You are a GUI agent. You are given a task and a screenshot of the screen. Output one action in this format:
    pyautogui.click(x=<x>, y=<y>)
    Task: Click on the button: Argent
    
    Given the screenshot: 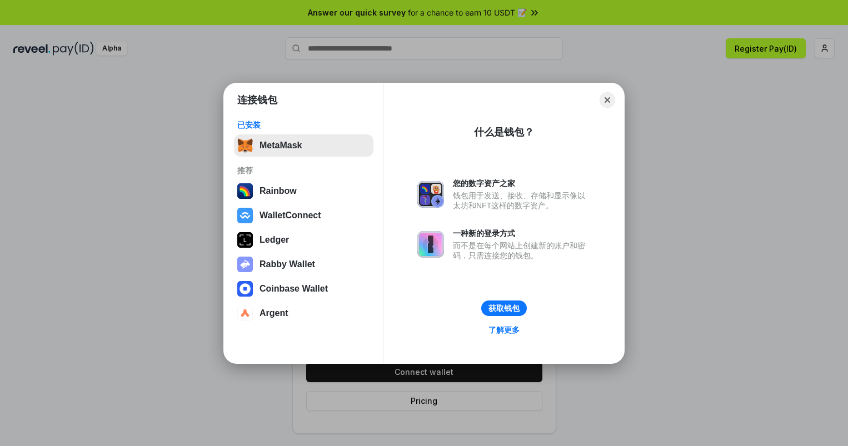 What is the action you would take?
    pyautogui.click(x=303, y=313)
    